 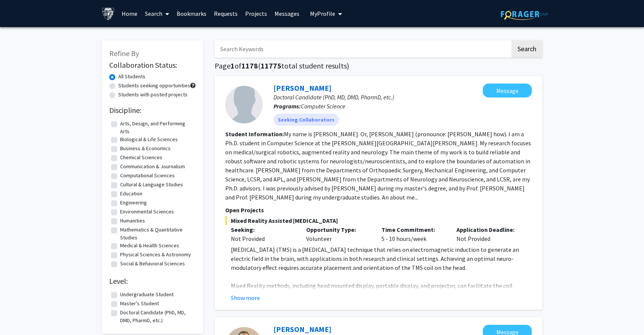 I want to click on h1: Page of ( total student results), so click(x=378, y=66).